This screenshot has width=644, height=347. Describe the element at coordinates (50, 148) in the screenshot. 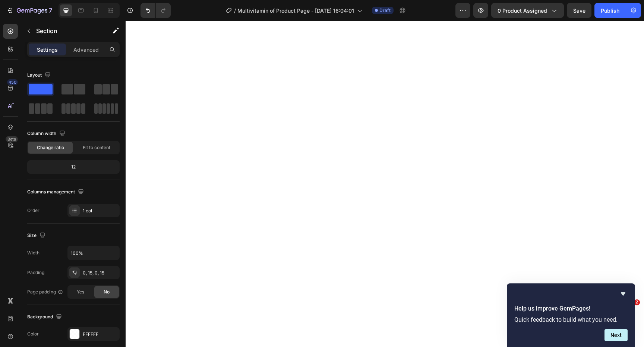

I see `span: Change ratio` at that location.